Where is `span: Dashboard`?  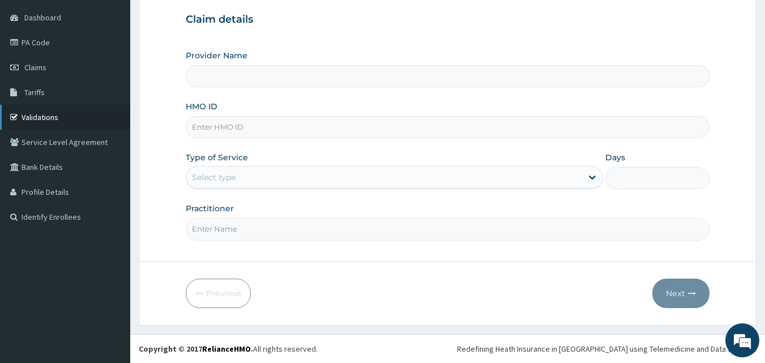 span: Dashboard is located at coordinates (42, 18).